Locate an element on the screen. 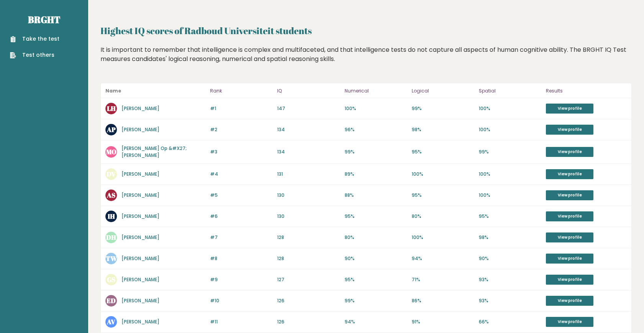 The width and height of the screenshot is (644, 333). text: DV is located at coordinates (111, 174).